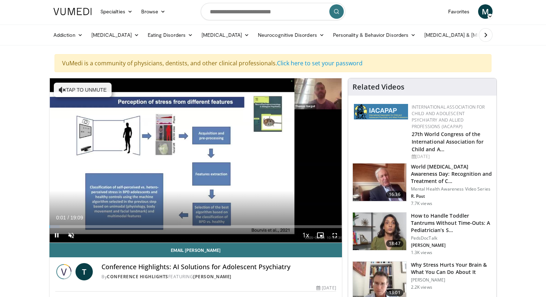 The image size is (546, 297). What do you see at coordinates (83, 90) in the screenshot?
I see `button: Tap to unmute` at bounding box center [83, 90].